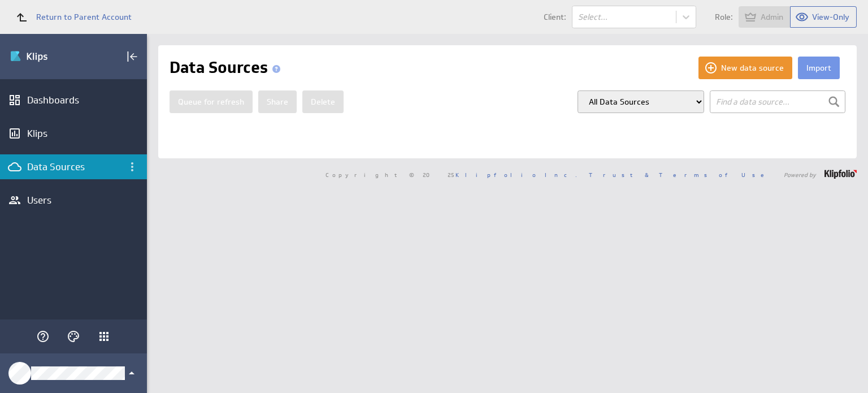  Describe the element at coordinates (74, 100) in the screenshot. I see `div: Dashboards` at that location.